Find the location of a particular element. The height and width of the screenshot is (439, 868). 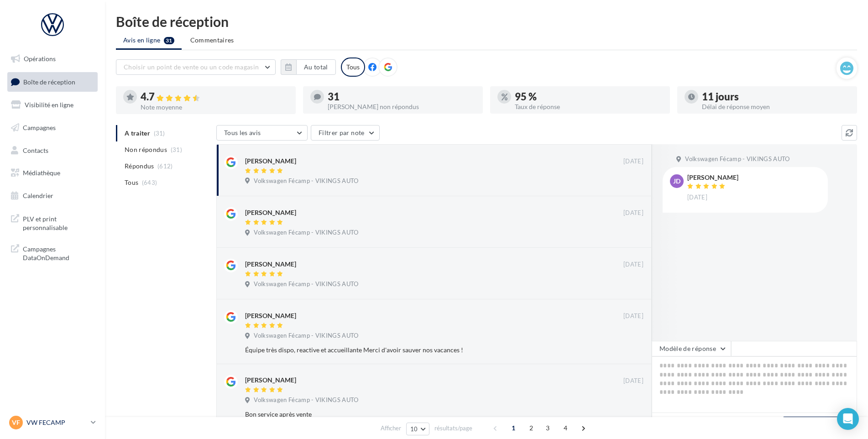

div: 31 is located at coordinates (402, 97).